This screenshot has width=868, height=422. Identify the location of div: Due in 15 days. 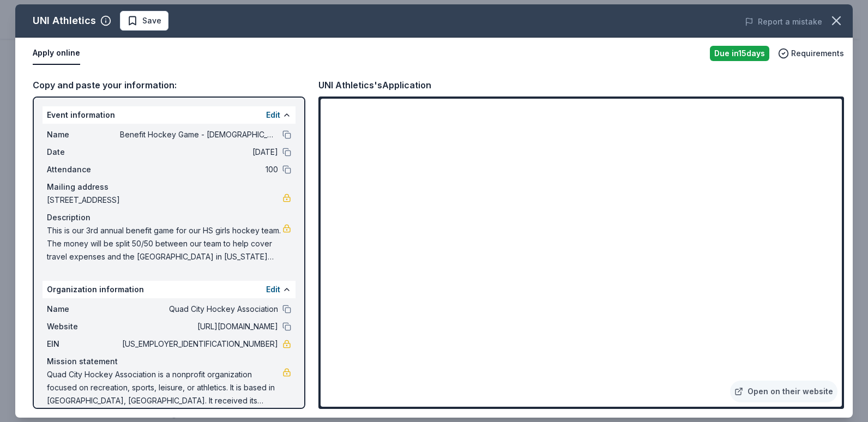
(739, 53).